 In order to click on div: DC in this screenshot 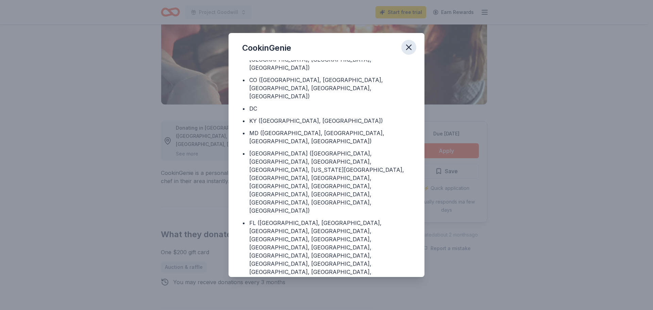, I will do `click(253, 108)`.